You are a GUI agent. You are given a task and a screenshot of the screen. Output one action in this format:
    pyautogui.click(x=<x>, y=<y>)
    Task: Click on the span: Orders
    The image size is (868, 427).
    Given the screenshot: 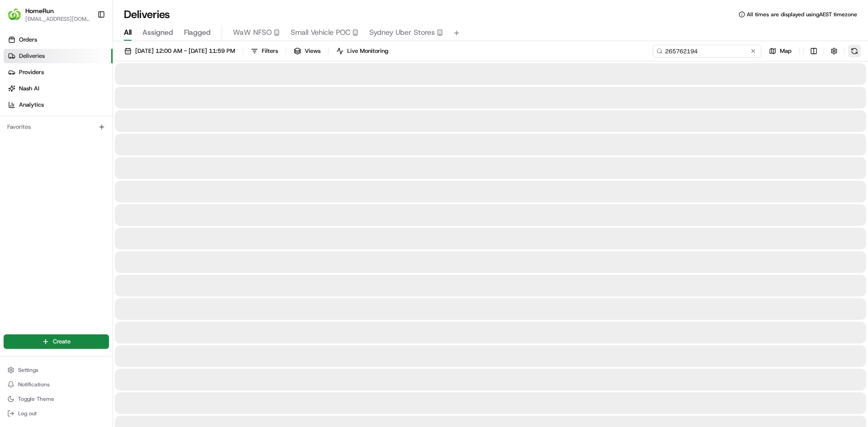 What is the action you would take?
    pyautogui.click(x=28, y=39)
    